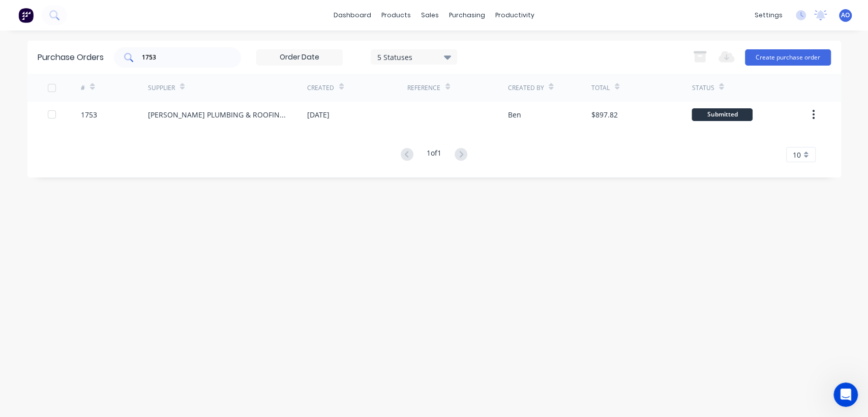 The height and width of the screenshot is (417, 868). I want to click on img: Factory, so click(26, 15).